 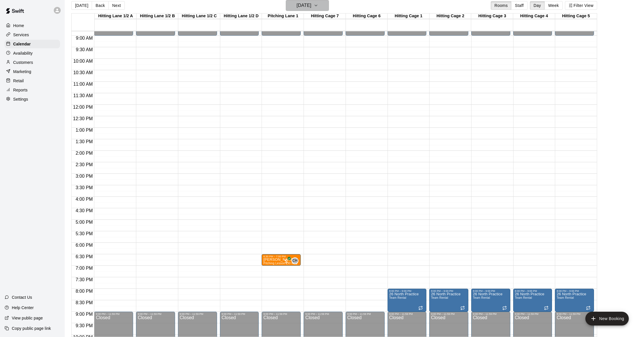 What do you see at coordinates (283, 16) in the screenshot?
I see `div: Pitching Lane 1` at bounding box center [283, 16].